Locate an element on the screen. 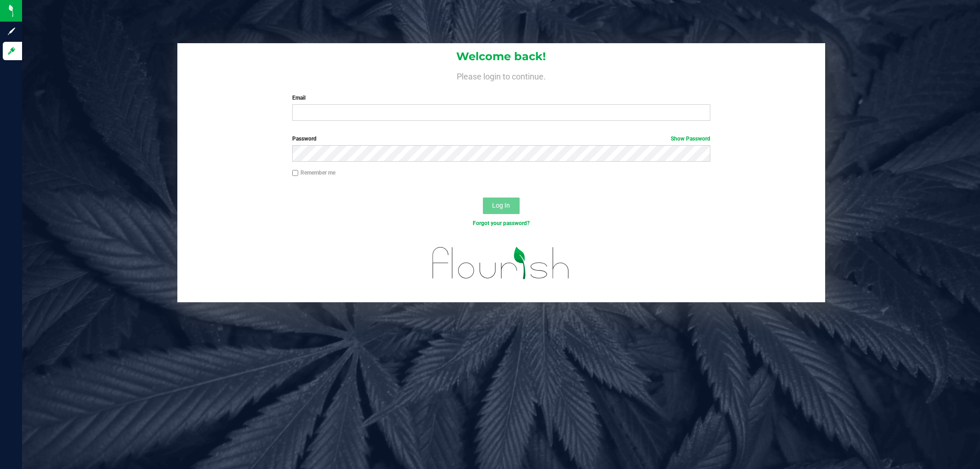 The image size is (980, 469). a: Forgot your password? is located at coordinates (501, 224).